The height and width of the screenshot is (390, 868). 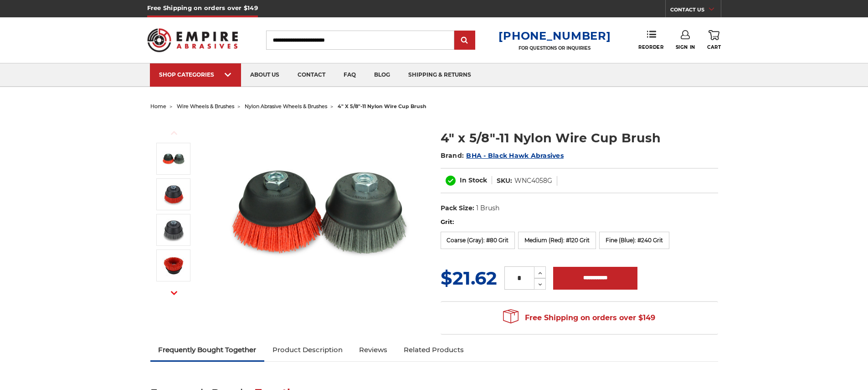 What do you see at coordinates (579, 138) in the screenshot?
I see `h1: 4" x 5/8"-11 Nylon Wire Cup Brush` at bounding box center [579, 138].